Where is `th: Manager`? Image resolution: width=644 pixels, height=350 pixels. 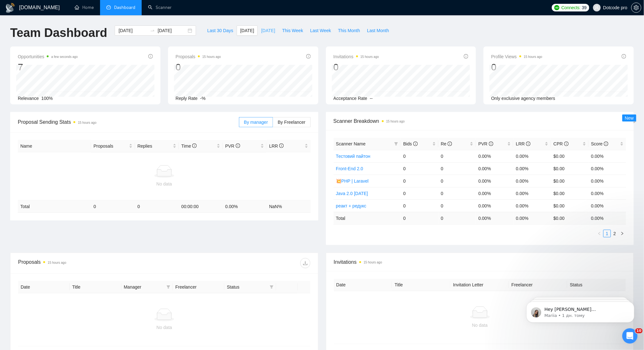
th: Manager is located at coordinates (147, 287).